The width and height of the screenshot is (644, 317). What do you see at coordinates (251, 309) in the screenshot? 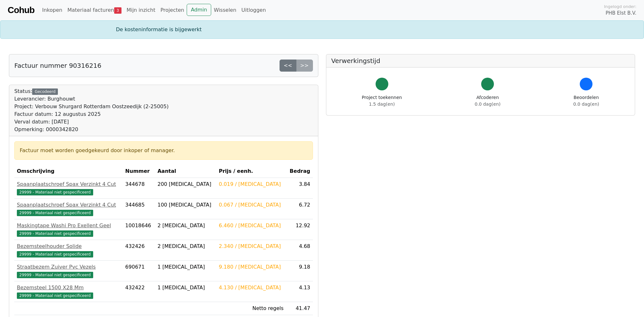
I see `td: Netto regels` at bounding box center [251, 309].